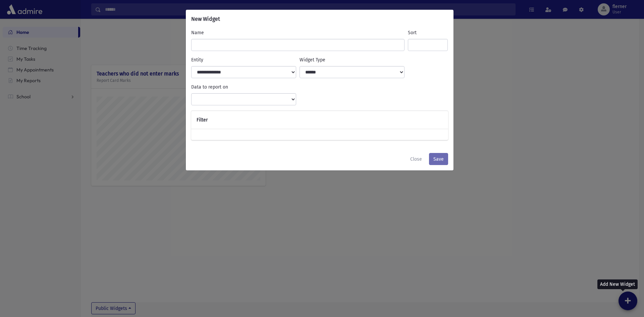  I want to click on label: Widget Type, so click(312, 60).